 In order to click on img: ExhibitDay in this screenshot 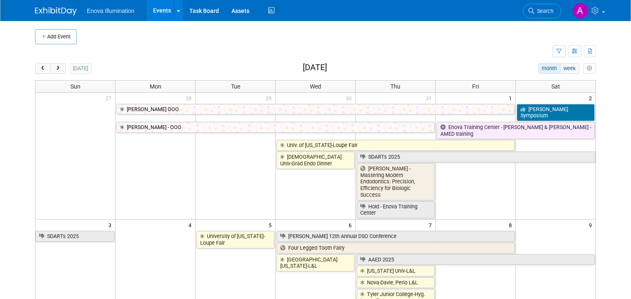, I will do `click(56, 11)`.